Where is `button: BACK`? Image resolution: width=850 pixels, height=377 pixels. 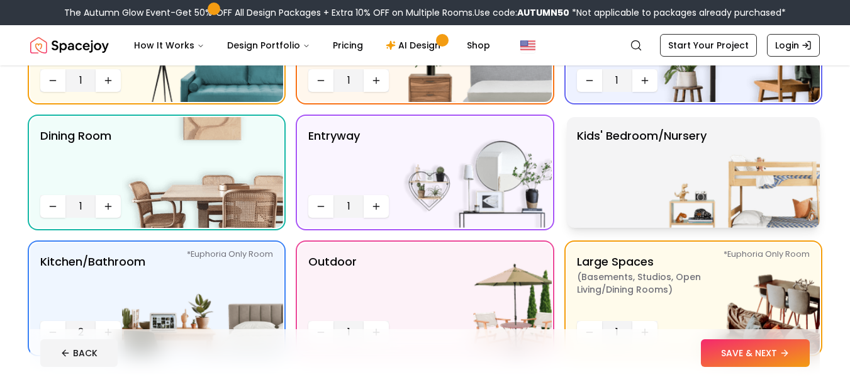
button: BACK is located at coordinates (79, 353).